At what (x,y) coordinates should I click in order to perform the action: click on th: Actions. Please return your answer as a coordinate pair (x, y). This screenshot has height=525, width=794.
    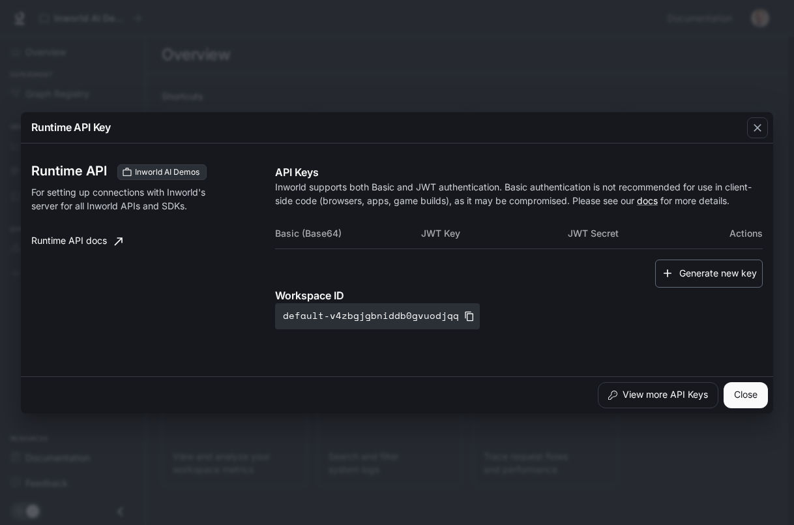
    Looking at the image, I should click on (738, 233).